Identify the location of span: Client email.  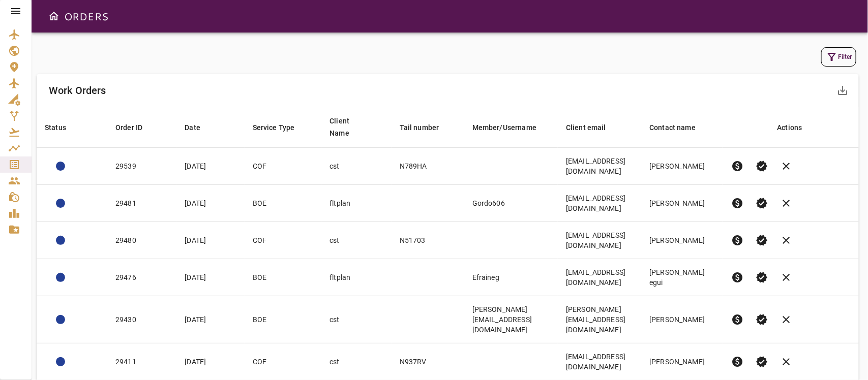
(592, 128).